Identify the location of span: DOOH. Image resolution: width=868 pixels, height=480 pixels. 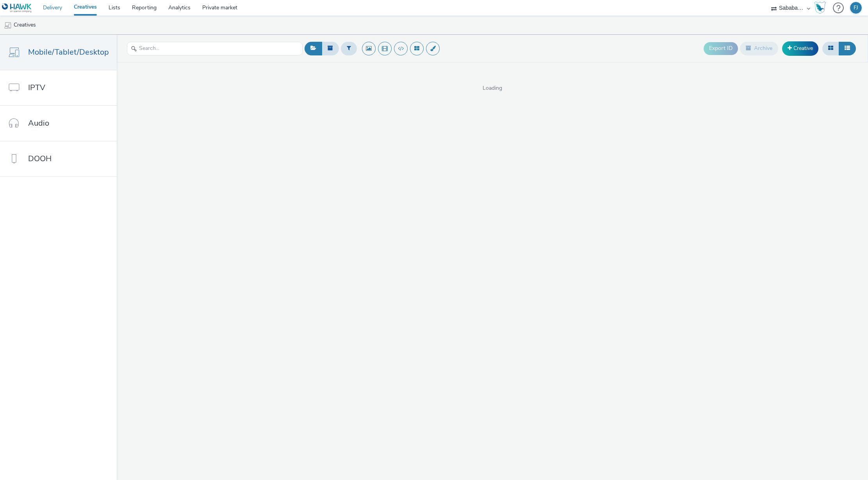
(40, 158).